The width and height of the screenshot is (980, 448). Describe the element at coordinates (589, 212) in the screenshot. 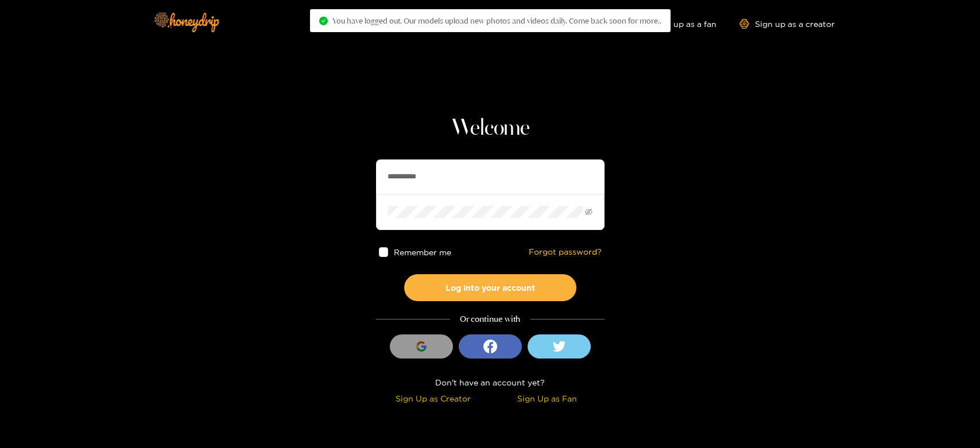

I see `span: eye-invisible` at that location.